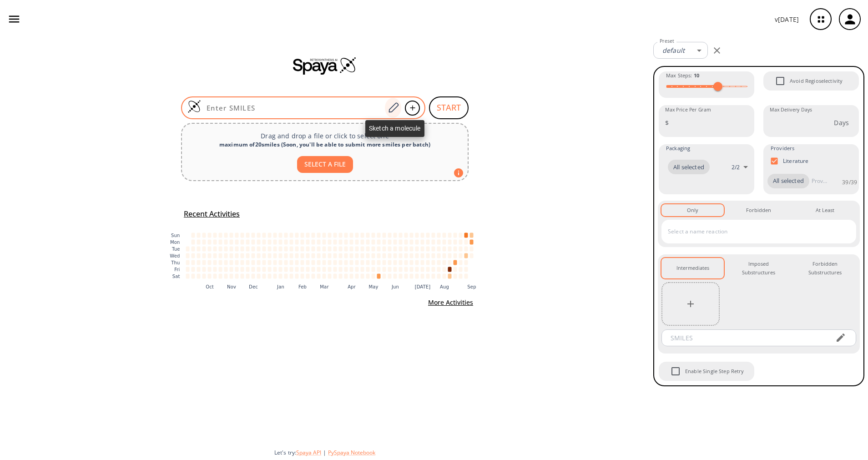  Describe the element at coordinates (682, 76) in the screenshot. I see `span: Max Steps :` at that location.